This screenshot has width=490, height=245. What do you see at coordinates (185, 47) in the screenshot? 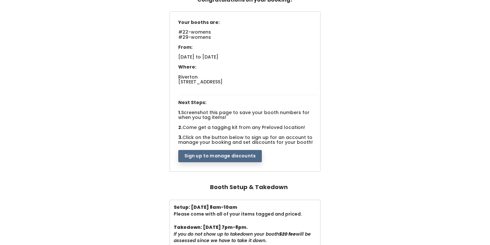
I see `span: From:` at bounding box center [185, 47].